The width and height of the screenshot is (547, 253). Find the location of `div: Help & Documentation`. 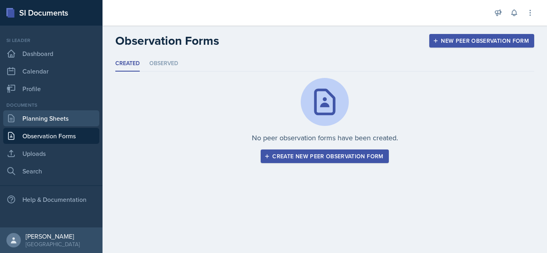

div: Help & Documentation is located at coordinates (51, 200).